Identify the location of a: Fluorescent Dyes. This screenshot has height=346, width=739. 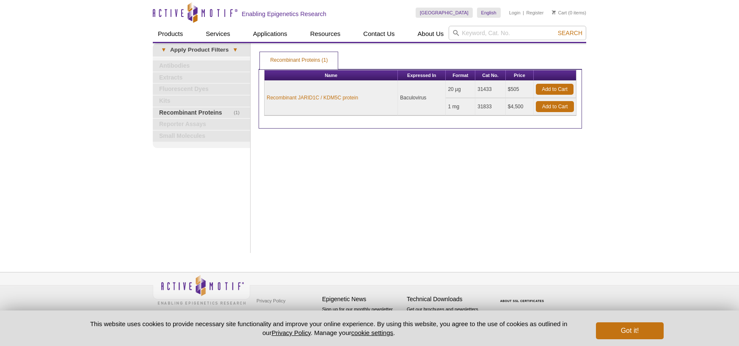
(201, 89).